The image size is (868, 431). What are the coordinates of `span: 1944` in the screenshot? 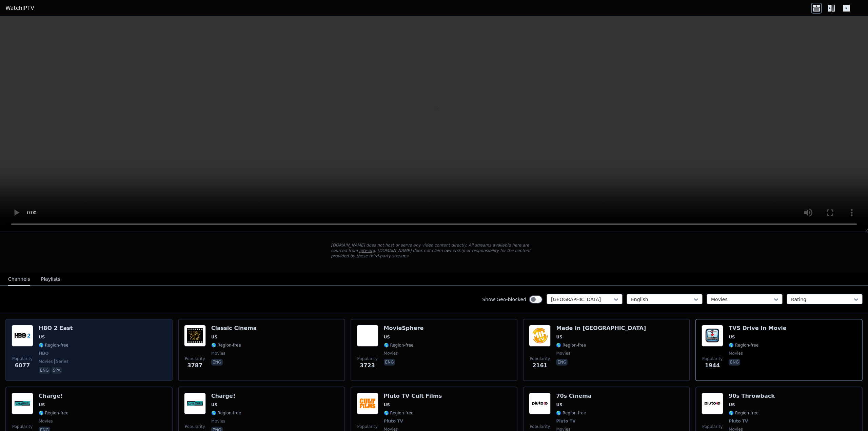 It's located at (712, 366).